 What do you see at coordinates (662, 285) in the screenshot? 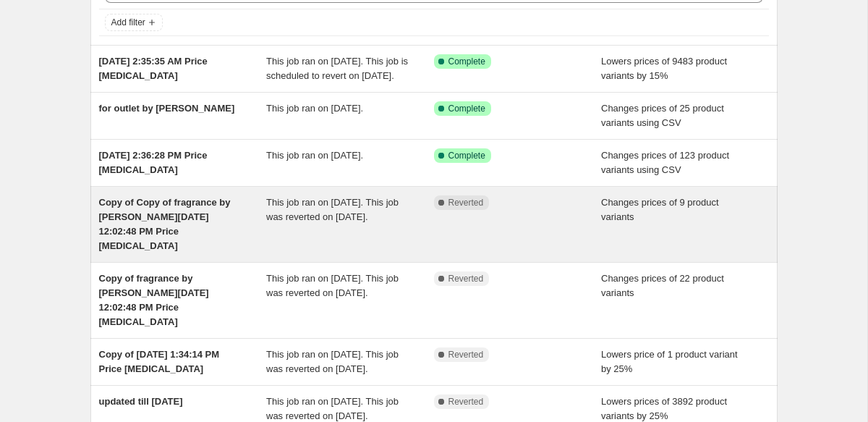
I see `span: Changes prices of 22 product variants` at bounding box center [662, 285].